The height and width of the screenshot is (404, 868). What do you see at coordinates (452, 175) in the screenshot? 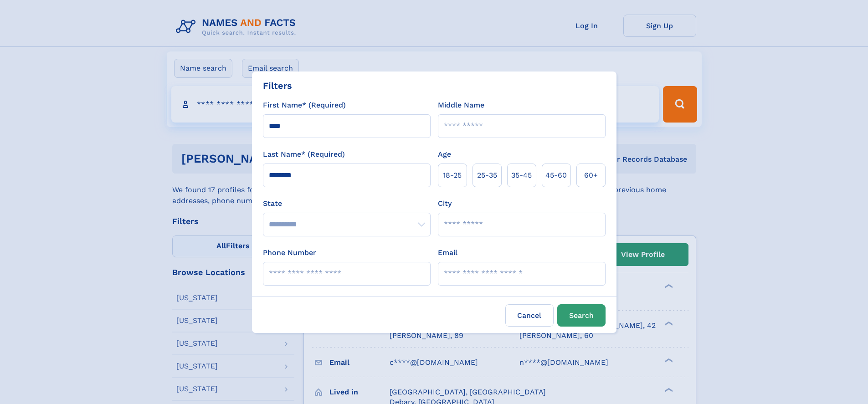
I see `span: 18‑25` at bounding box center [452, 175].